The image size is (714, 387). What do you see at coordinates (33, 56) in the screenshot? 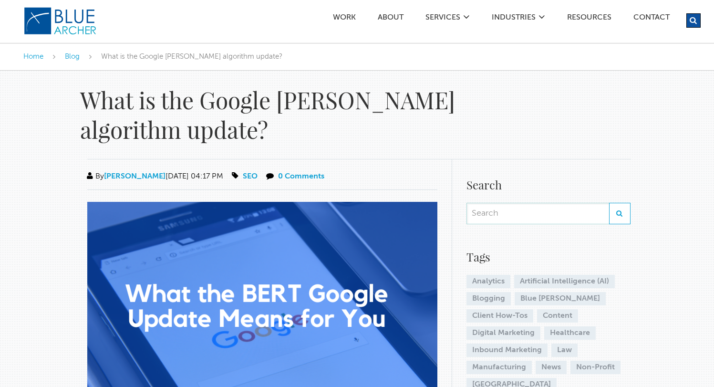
I see `span: Home` at bounding box center [33, 56].